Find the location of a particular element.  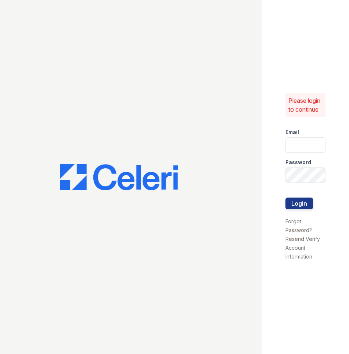

p: Please login to continue is located at coordinates (306, 105).